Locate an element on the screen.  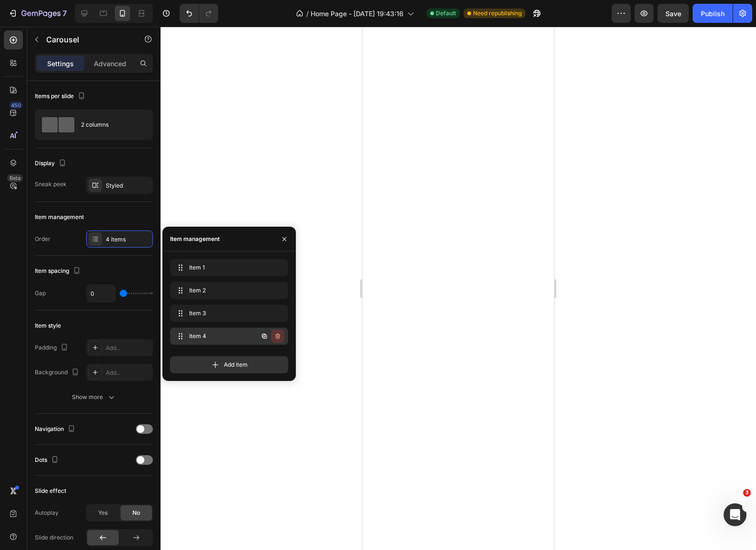
span: Yes is located at coordinates (103, 513).